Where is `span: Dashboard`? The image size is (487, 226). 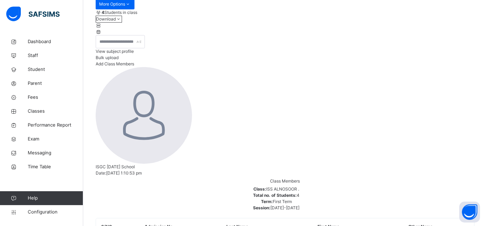
span: Dashboard is located at coordinates (56, 42).